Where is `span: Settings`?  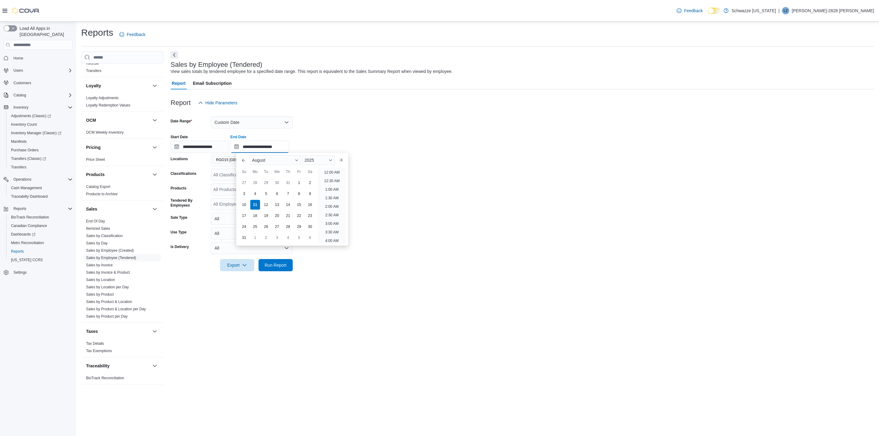
span: Settings is located at coordinates (20, 272).